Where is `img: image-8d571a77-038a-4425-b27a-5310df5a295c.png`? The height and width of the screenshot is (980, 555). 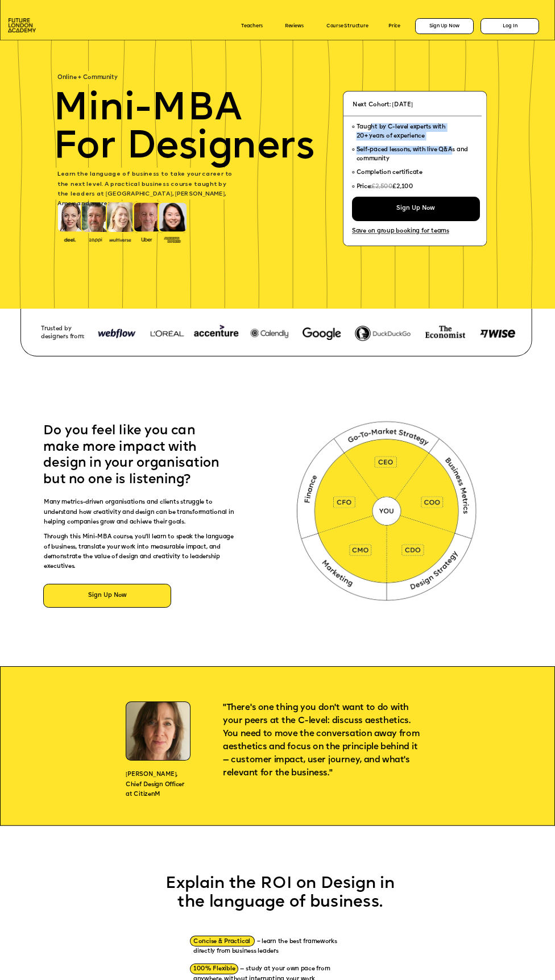
img: image-8d571a77-038a-4425-b27a-5310df5a295c.png is located at coordinates (498, 334).